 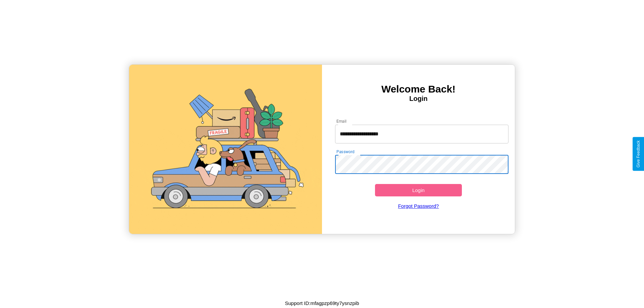 I want to click on a: Forgot Password?, so click(x=418, y=206).